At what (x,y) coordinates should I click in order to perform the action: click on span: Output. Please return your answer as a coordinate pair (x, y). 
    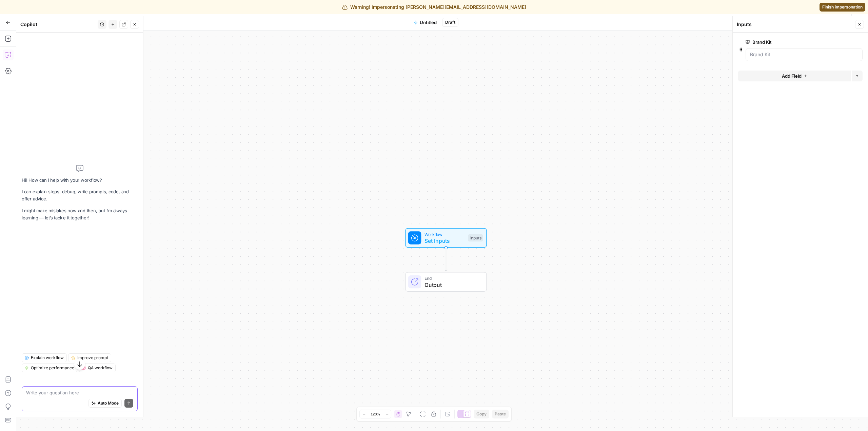
    Looking at the image, I should click on (452, 285).